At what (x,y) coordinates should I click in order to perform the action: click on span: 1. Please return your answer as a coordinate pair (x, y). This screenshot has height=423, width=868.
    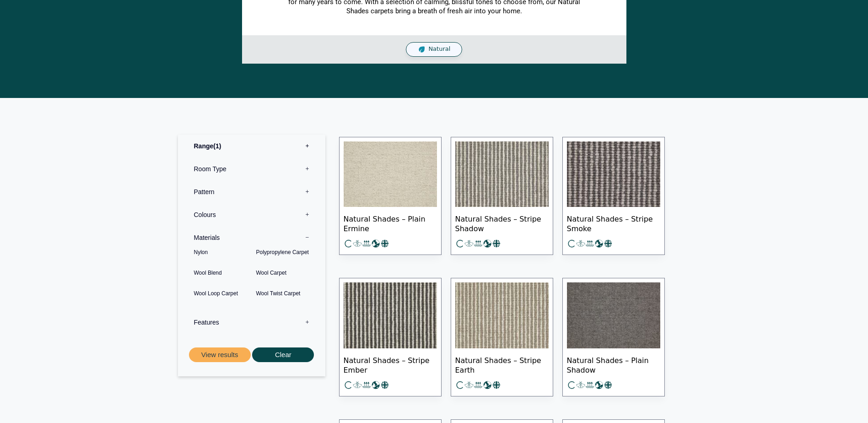
    Looking at the image, I should click on (217, 146).